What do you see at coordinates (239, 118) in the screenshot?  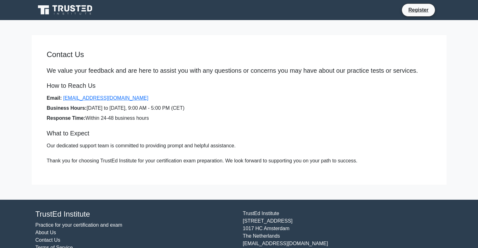 I see `li: Within 24-48 business hours` at bounding box center [239, 118].